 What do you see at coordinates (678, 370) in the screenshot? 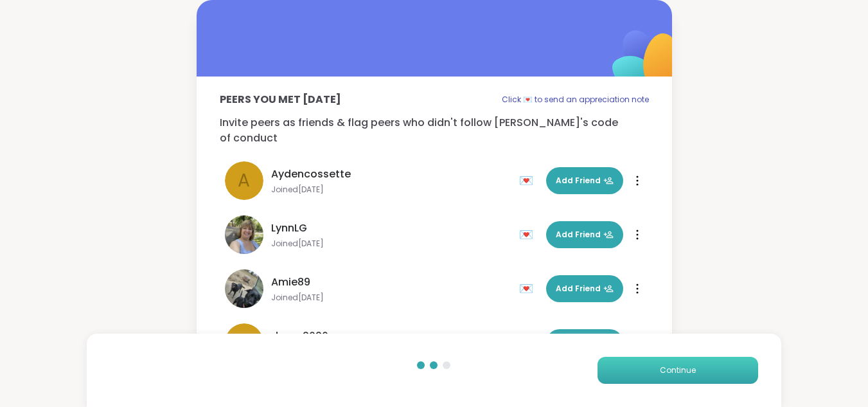
I see `button: Continue` at bounding box center [678, 370].